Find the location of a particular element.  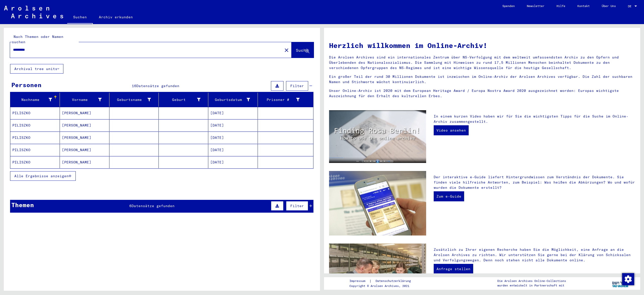

a: Video ansehen is located at coordinates (451, 130).